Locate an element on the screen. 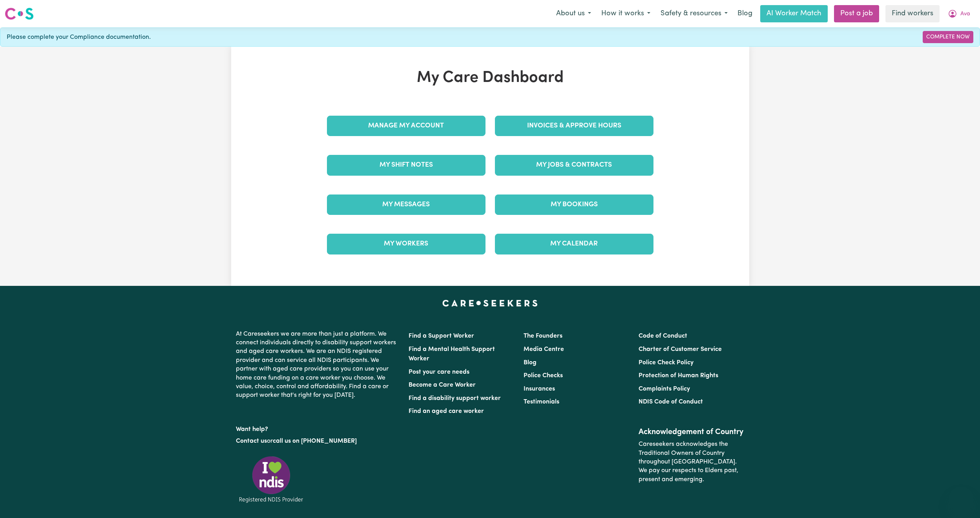 Image resolution: width=980 pixels, height=518 pixels. a: NDIS Code of Conduct is located at coordinates (671, 402).